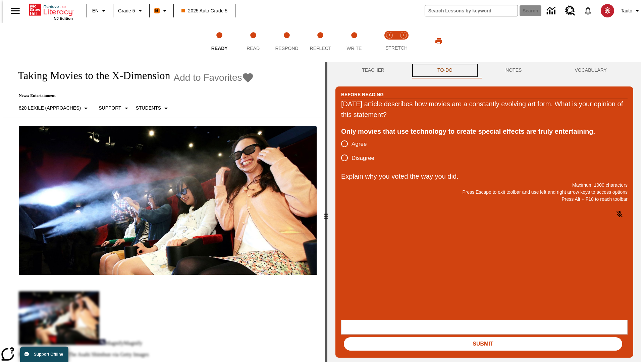 Image resolution: width=644 pixels, height=362 pixels. What do you see at coordinates (483, 344) in the screenshot?
I see `button: Submit` at bounding box center [483, 344].